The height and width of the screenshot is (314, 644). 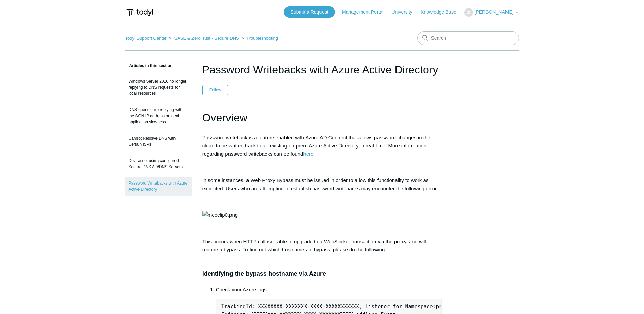 What do you see at coordinates (468, 38) in the screenshot?
I see `input: Search` at bounding box center [468, 38].